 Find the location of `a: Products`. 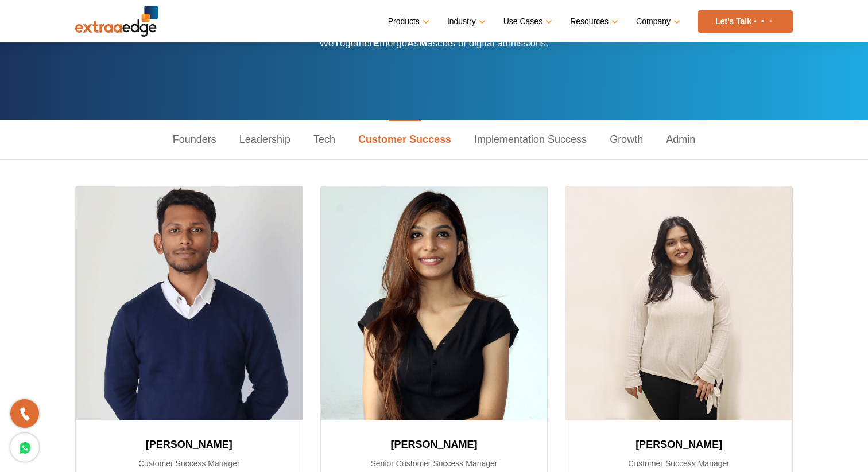

a: Products is located at coordinates (408, 21).